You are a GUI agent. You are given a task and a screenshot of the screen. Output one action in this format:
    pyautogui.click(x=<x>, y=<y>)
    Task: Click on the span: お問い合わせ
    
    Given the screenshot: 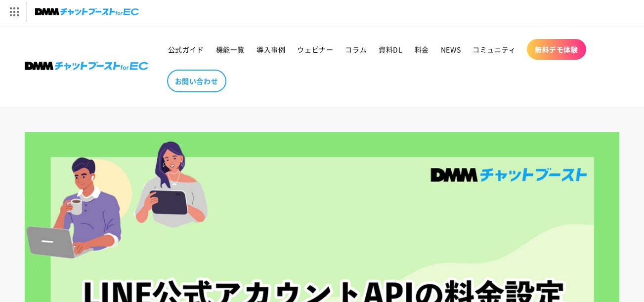 What is the action you would take?
    pyautogui.click(x=197, y=81)
    